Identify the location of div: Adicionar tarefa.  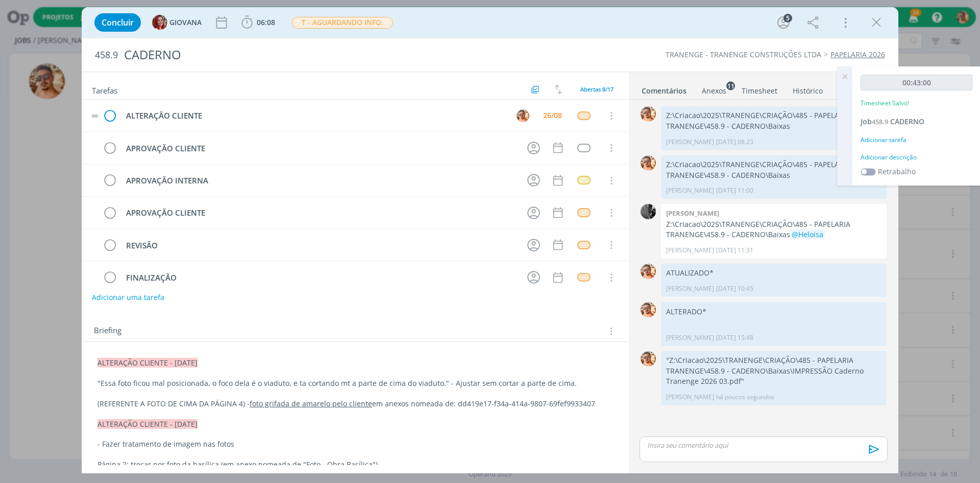
(916, 140).